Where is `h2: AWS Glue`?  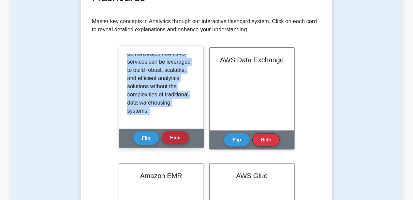 h2: AWS Glue is located at coordinates (252, 176).